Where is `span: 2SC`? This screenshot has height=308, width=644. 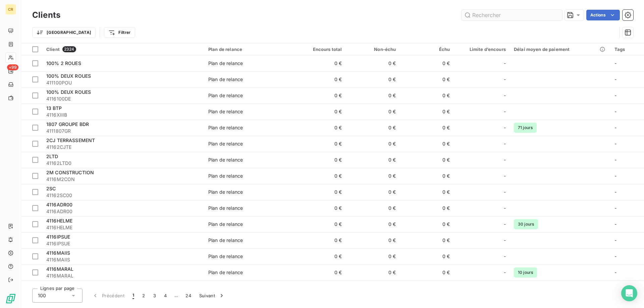
span: 2SC is located at coordinates (51, 189).